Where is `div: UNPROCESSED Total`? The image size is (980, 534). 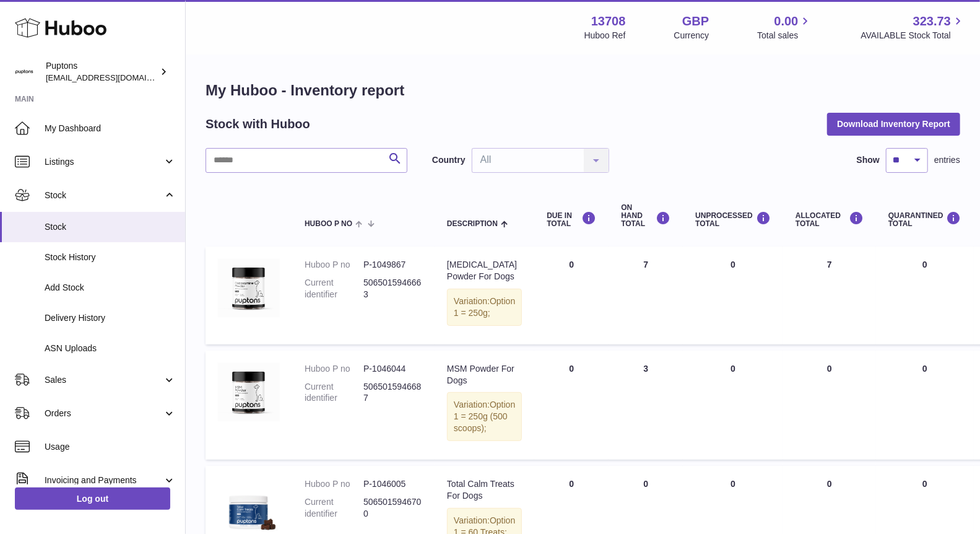 div: UNPROCESSED Total is located at coordinates (733, 220).